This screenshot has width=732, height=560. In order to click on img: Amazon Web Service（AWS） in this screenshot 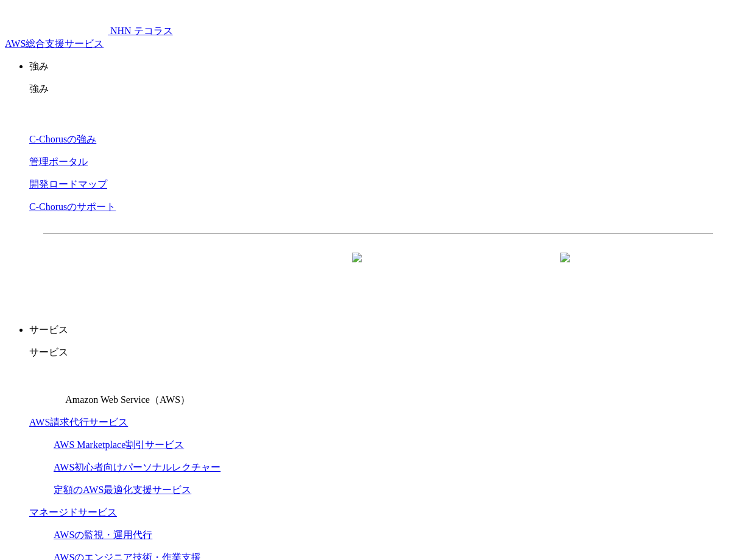, I will do `click(46, 386)`.